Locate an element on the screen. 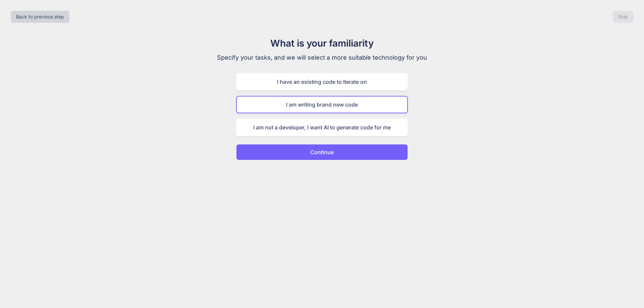 The width and height of the screenshot is (644, 308). p: Continue is located at coordinates (322, 152).